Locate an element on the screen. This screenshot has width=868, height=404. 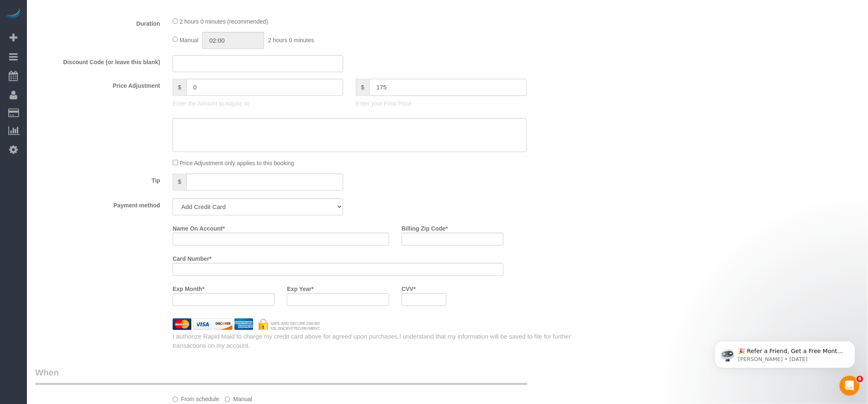
input: final price is located at coordinates (448, 87).